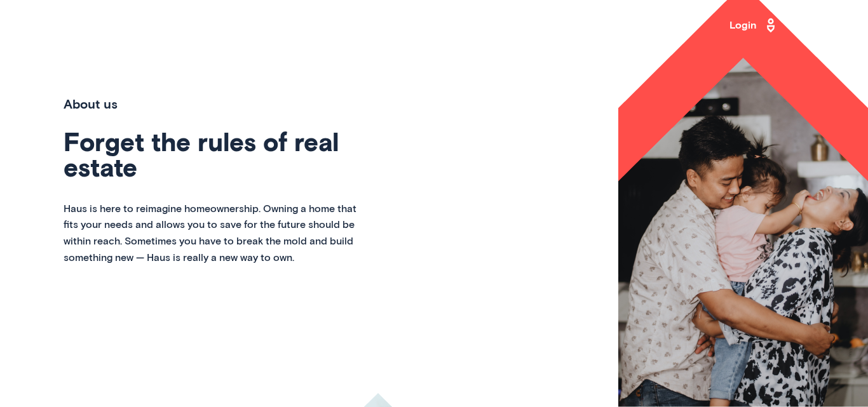  I want to click on div: Programs, so click(402, 25).